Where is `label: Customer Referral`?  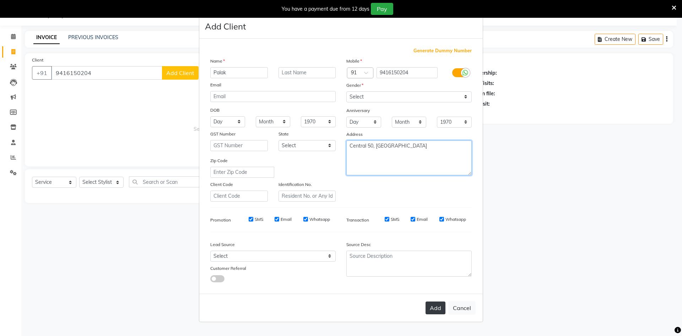 label: Customer Referral is located at coordinates (228, 268).